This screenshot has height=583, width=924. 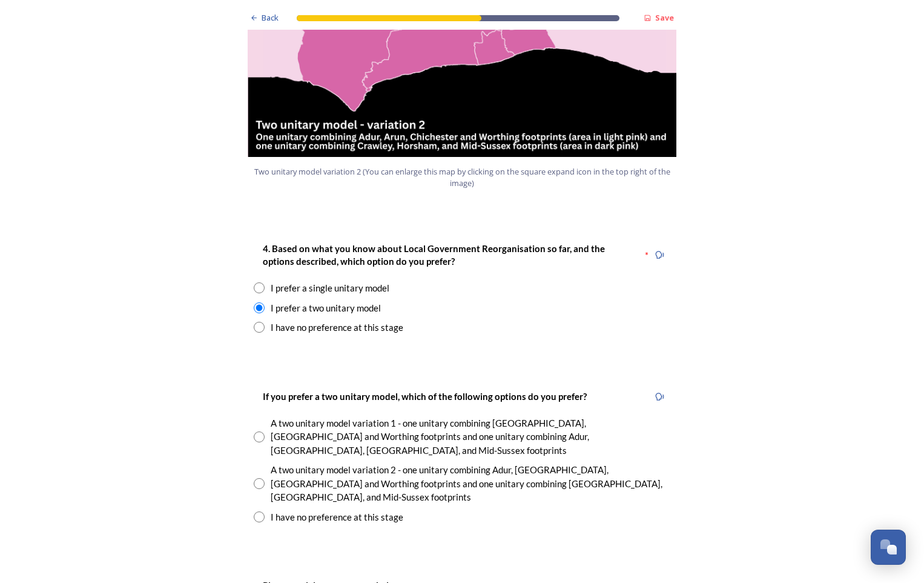 I want to click on span: Two unitary model variation 2 (You can enlarge this map by clicking on the square expand icon in ..., so click(x=462, y=177).